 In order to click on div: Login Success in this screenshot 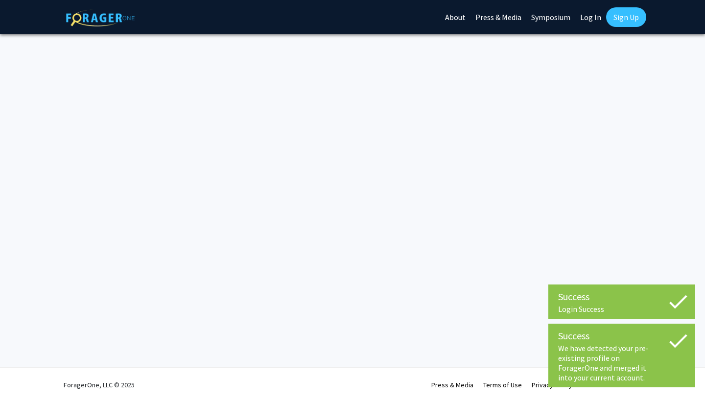, I will do `click(622, 309)`.